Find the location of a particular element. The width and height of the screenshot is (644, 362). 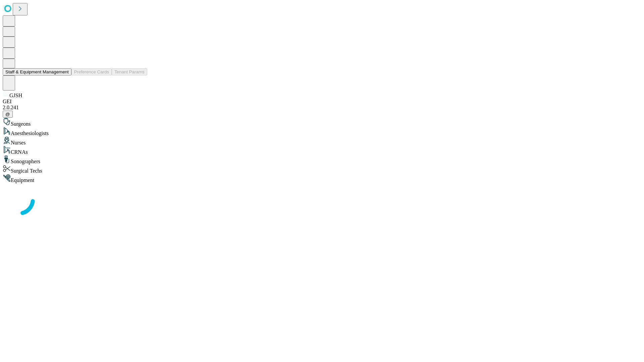

div: Sonographers is located at coordinates (322, 160).